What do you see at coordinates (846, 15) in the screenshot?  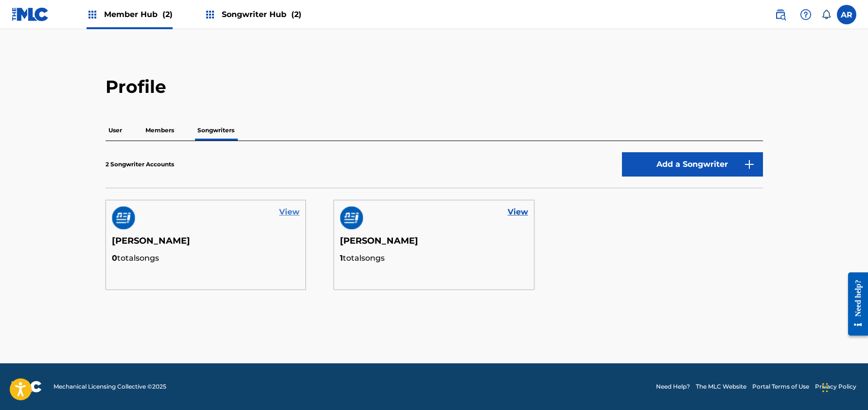 I see `div: User Menu` at bounding box center [846, 15].